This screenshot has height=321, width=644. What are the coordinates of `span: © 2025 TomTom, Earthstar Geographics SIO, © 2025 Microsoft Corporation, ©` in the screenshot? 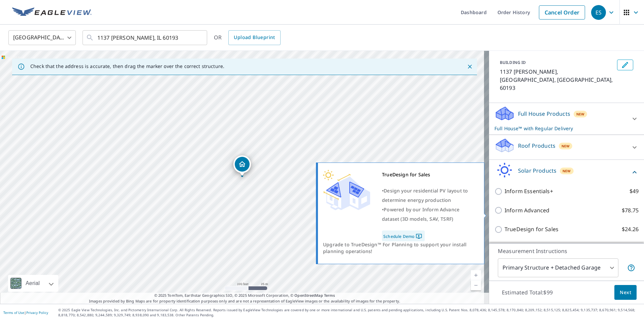 It's located at (245, 295).